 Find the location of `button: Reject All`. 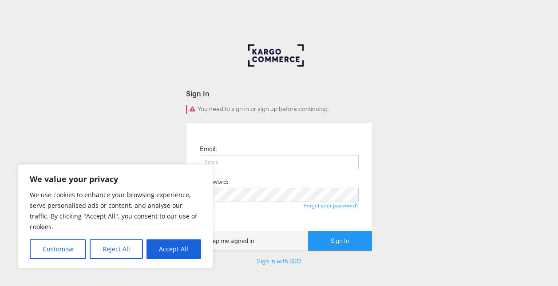

button: Reject All is located at coordinates (116, 249).